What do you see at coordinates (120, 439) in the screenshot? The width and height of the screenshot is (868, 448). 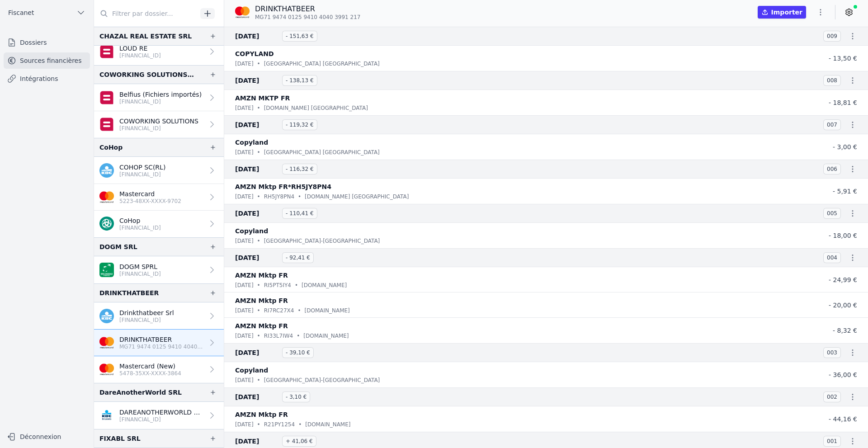 I see `div: FIXABL SRL` at bounding box center [120, 439].